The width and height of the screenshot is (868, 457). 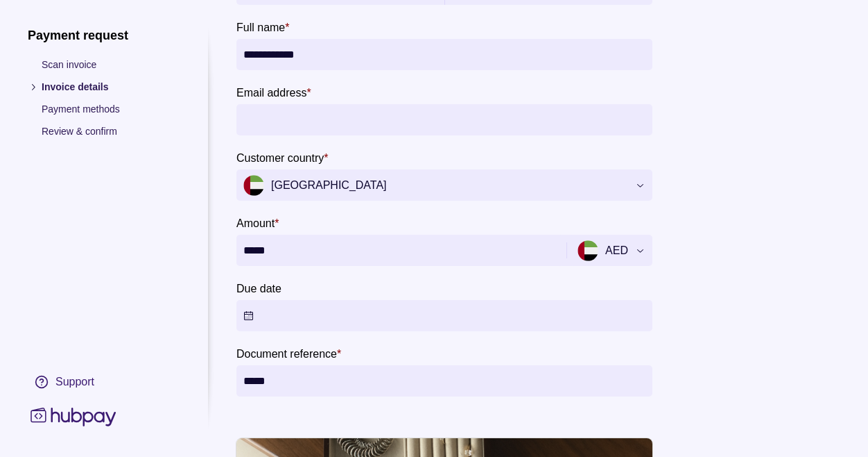 What do you see at coordinates (399, 250) in the screenshot?
I see `input: amount` at bounding box center [399, 250].